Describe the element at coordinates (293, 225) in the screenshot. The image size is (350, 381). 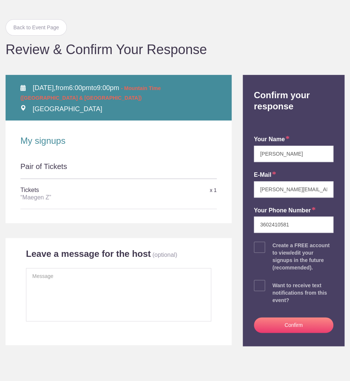
I see `input: e.g. +14155552671` at that location.